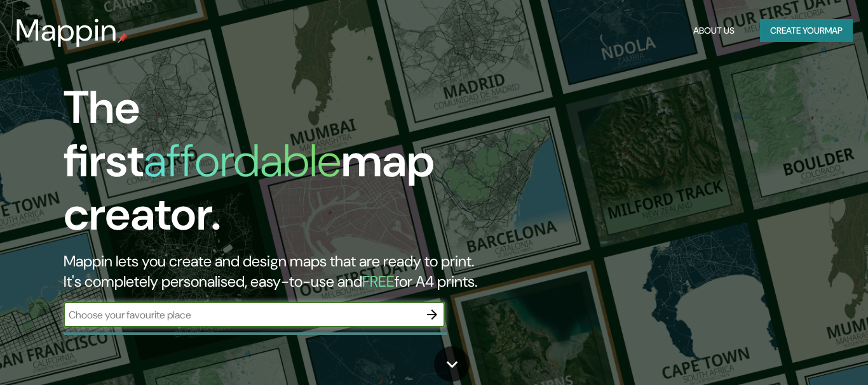  I want to click on button: About Us, so click(714, 31).